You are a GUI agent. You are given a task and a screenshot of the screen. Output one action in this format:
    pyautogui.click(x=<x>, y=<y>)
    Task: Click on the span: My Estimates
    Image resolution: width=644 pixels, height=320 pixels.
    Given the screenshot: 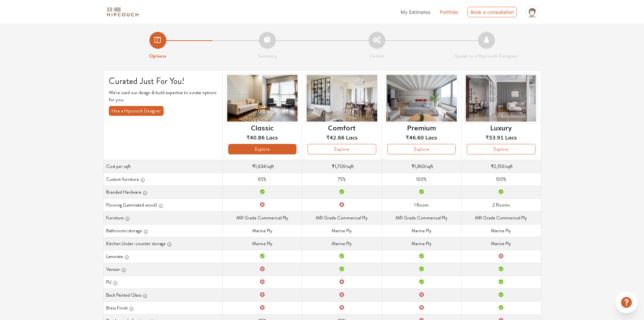 What is the action you would take?
    pyautogui.click(x=416, y=12)
    